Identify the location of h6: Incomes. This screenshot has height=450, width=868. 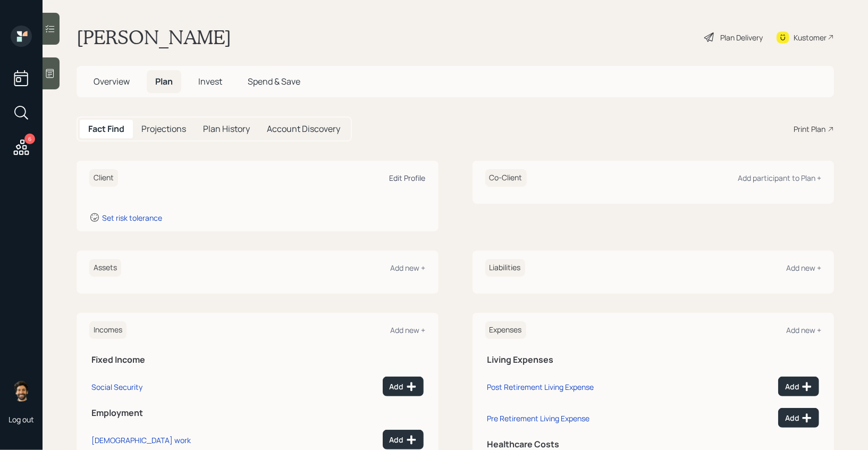
(108, 330).